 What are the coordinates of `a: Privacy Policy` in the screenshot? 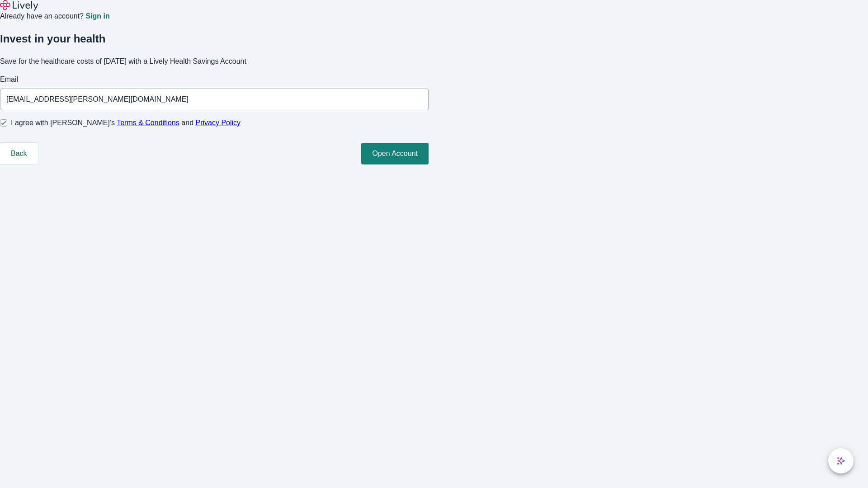 It's located at (219, 122).